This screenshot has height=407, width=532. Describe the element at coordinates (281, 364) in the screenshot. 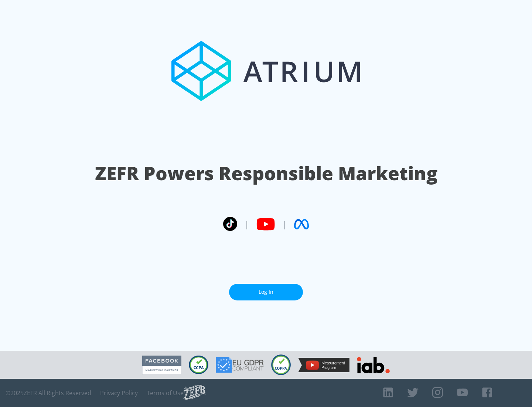

I see `img: COPPA Compliant` at that location.